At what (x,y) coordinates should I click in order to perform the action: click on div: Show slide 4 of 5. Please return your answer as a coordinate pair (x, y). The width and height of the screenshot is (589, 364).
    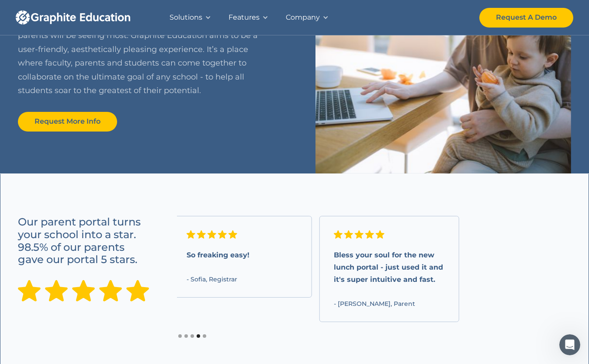
    Looking at the image, I should click on (198, 336).